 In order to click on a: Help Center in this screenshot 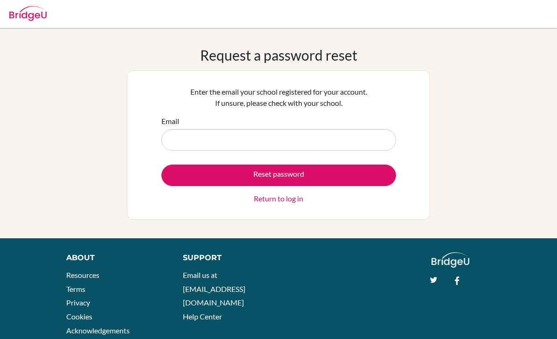, I will do `click(202, 316)`.